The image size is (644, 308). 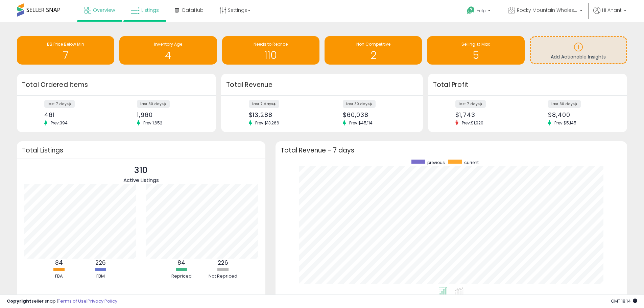 What do you see at coordinates (267, 123) in the screenshot?
I see `span: Prev: $13,266` at bounding box center [267, 123].